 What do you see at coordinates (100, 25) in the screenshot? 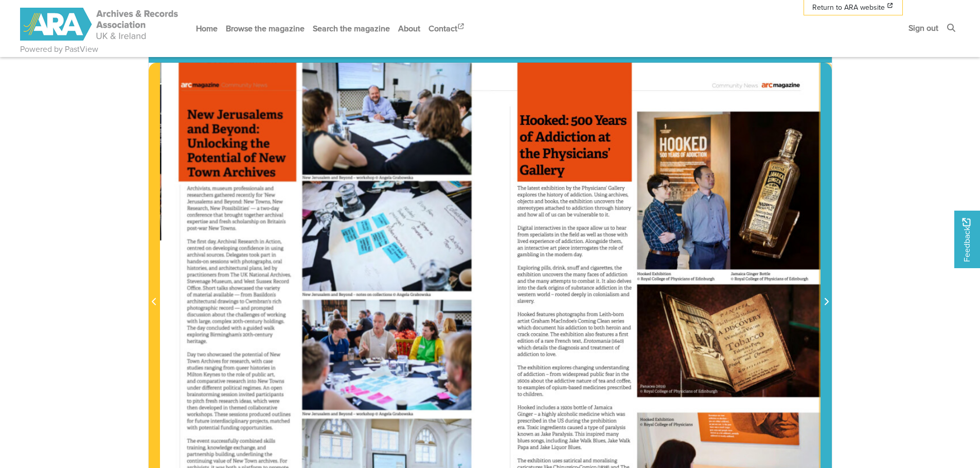
I see `a: ARA - ARC Magazine | Powered by PastView logo` at bounding box center [100, 25].